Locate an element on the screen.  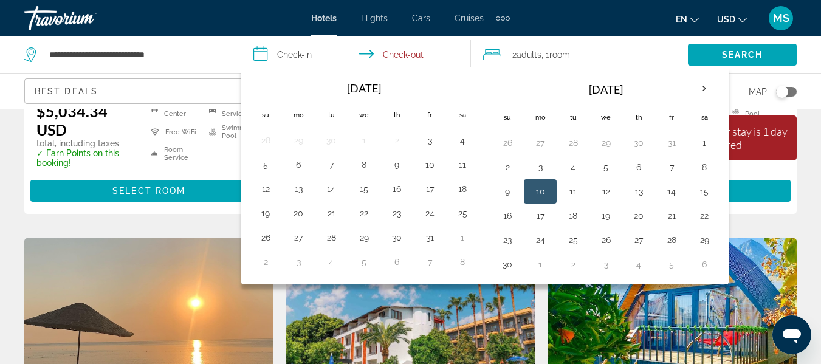
a: Travorium is located at coordinates (85, 18).